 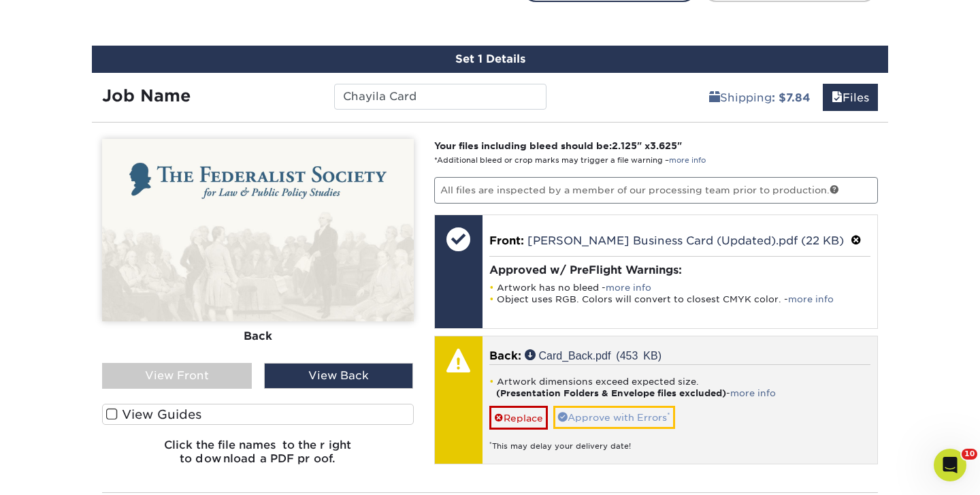 What do you see at coordinates (656, 190) in the screenshot?
I see `p: All files are inspected by a member of our processing team prior to production.` at bounding box center [656, 190].